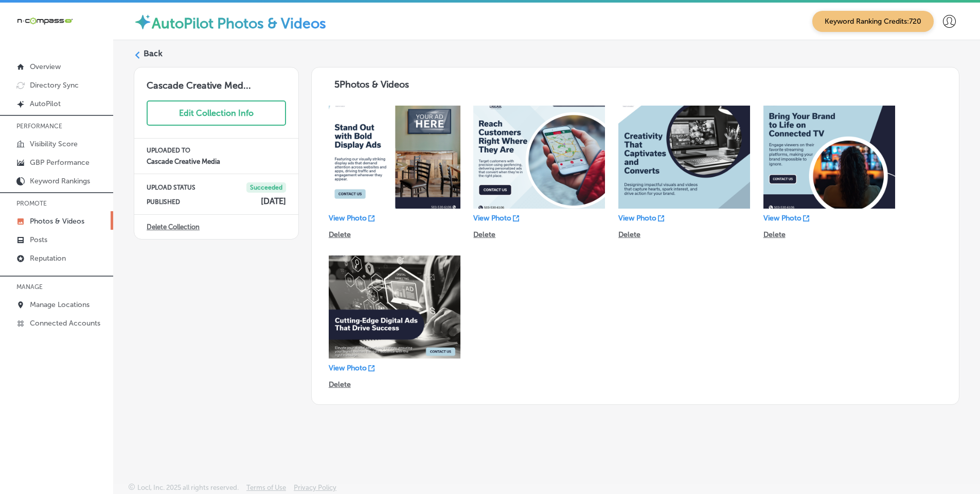 The image size is (980, 494). I want to click on img: 660ab0bf-5cc7-4cb8-ba1c-48b5ae0f18e60NCTV_CLogo_TV_Black_-500x88.png, so click(44, 20).